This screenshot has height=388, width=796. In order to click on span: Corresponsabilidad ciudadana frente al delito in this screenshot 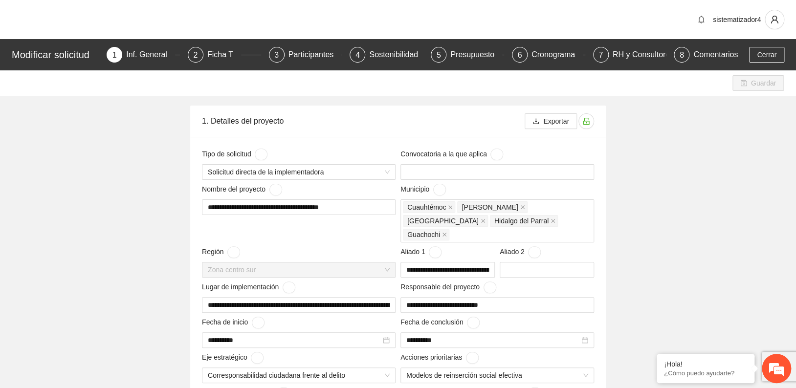, I will do `click(299, 376)`.